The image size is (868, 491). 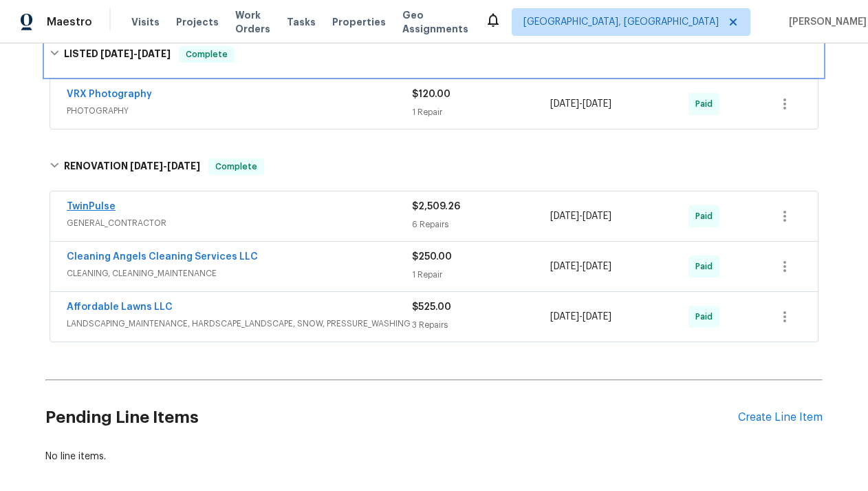 What do you see at coordinates (240, 273) in the screenshot?
I see `span: CLEANING, CLEANING_MAINTENANCE` at bounding box center [240, 273].